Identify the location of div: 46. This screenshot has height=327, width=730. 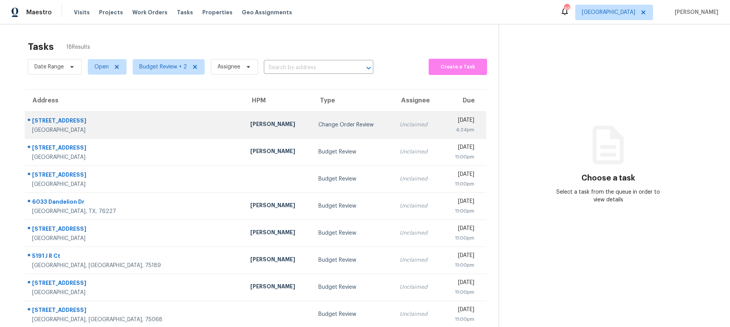
(566, 9).